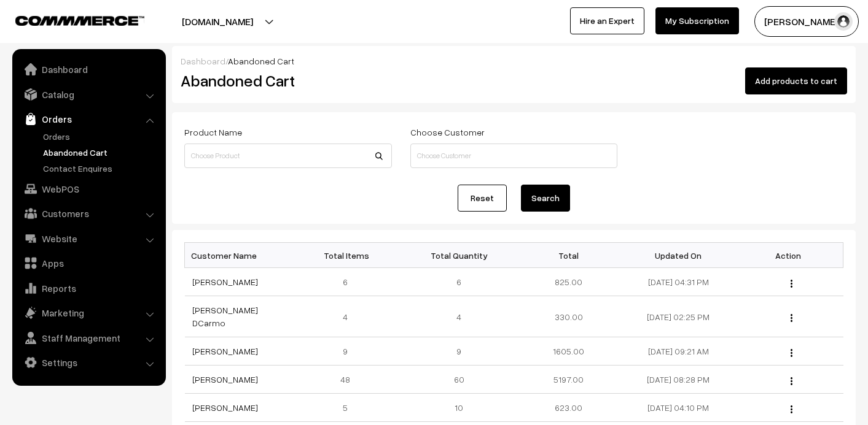 The height and width of the screenshot is (425, 868). What do you see at coordinates (459, 380) in the screenshot?
I see `td: 60` at bounding box center [459, 380].